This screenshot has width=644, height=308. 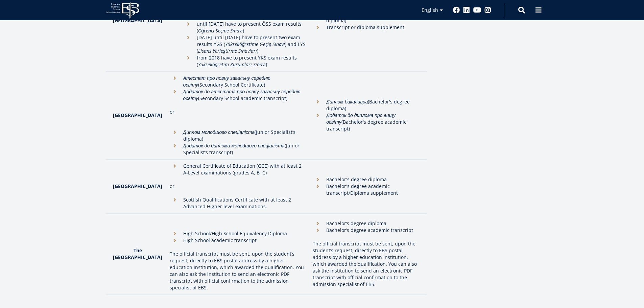 What do you see at coordinates (221, 30) in the screenshot?
I see `em: Öğrenci Seçme Sınavı` at bounding box center [221, 30].